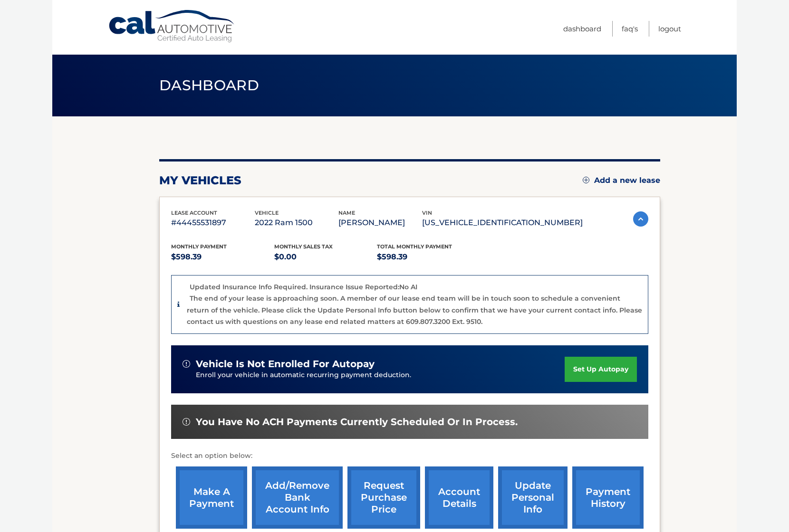 The height and width of the screenshot is (532, 789). I want to click on a: update personal info, so click(533, 498).